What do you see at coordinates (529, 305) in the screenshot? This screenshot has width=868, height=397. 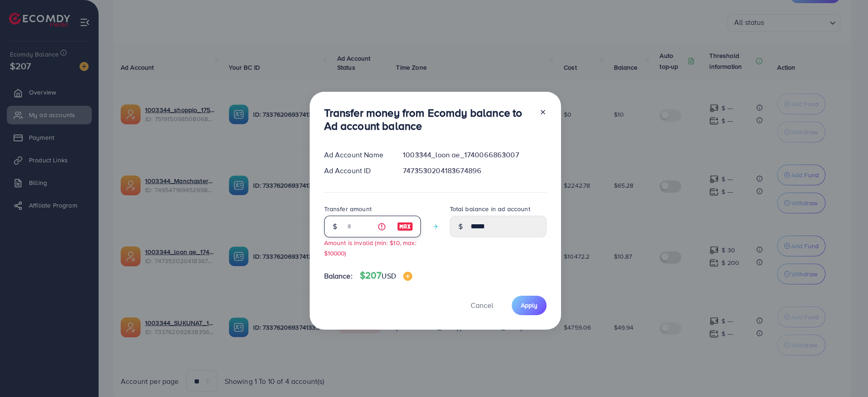 I see `button: Apply` at bounding box center [529, 305].